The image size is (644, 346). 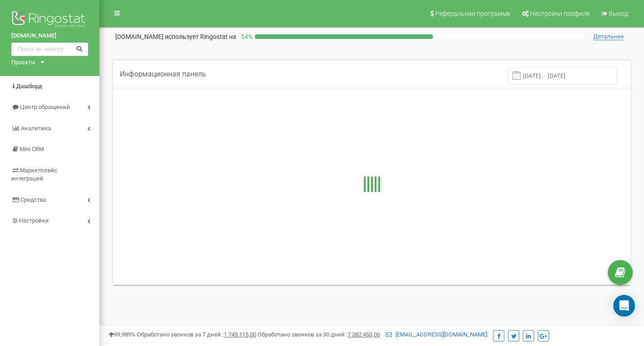 I want to click on span: Настройки профиля, so click(x=560, y=14).